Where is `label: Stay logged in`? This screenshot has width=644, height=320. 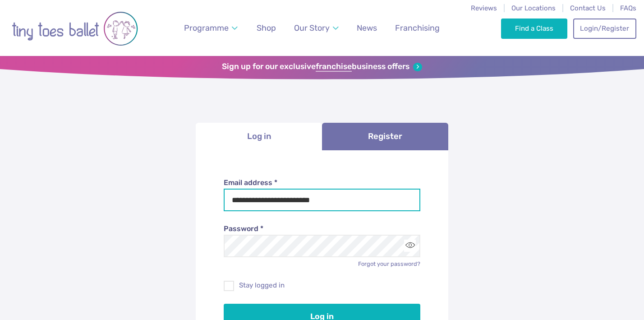 label: Stay logged in is located at coordinates (322, 285).